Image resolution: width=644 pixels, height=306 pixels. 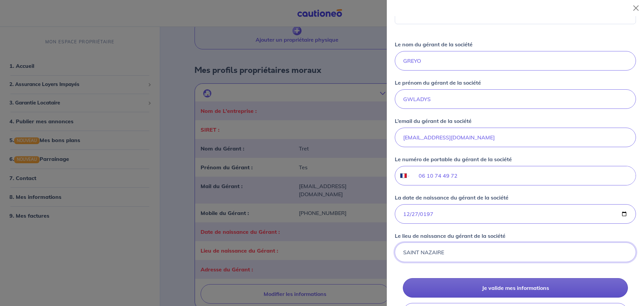 What do you see at coordinates (433, 121) in the screenshot?
I see `p: L’email du gérant de la société` at bounding box center [433, 121].